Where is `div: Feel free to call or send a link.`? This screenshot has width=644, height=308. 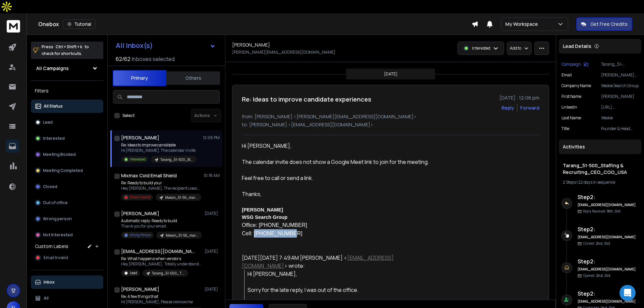 div: Feel free to call or send a link. is located at coordinates (340, 178).